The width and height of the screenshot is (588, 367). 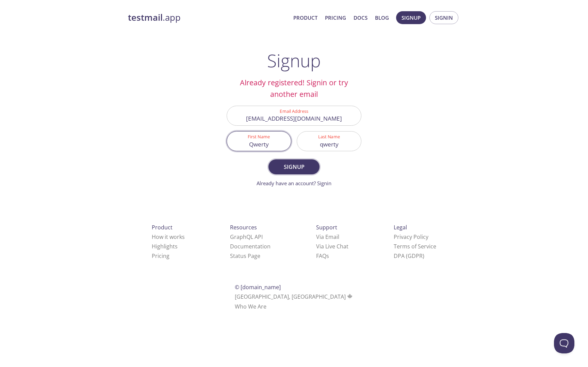 I want to click on a: Blog, so click(x=381, y=18).